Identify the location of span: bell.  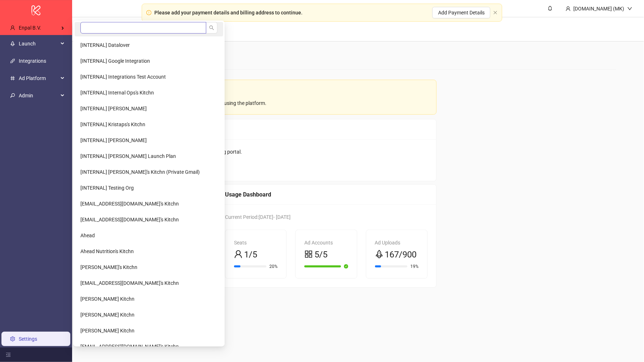
(550, 8).